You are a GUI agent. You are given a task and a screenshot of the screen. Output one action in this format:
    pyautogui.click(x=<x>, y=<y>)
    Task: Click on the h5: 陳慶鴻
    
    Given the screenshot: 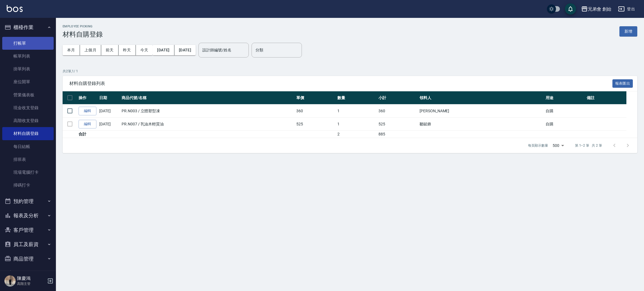 What is the action you would take?
    pyautogui.click(x=31, y=278)
    